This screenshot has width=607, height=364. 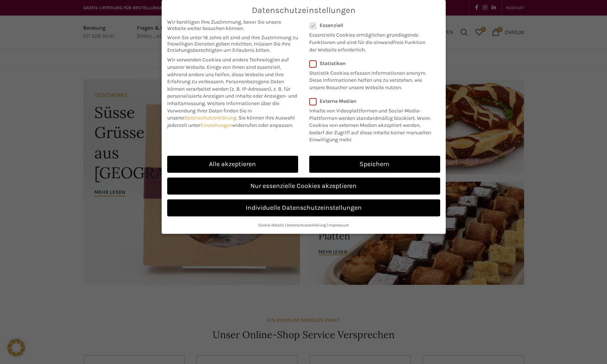 I want to click on span: Wir benötigen Ihre Zustimmung, bevor Sie unsere Website weiter besuchen können., so click(x=233, y=25).